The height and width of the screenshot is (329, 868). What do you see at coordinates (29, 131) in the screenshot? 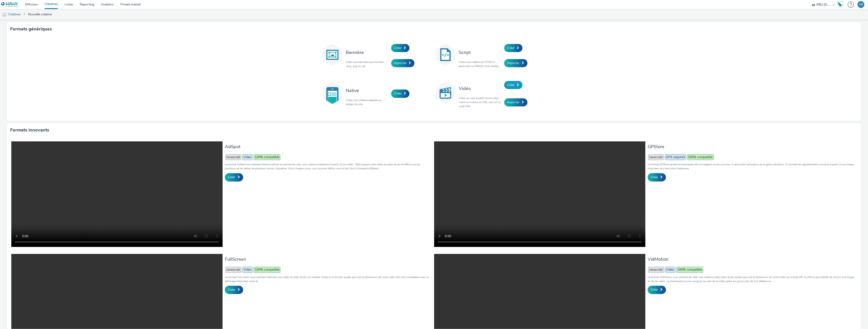
I see `h3: Formats innovants` at bounding box center [29, 131].